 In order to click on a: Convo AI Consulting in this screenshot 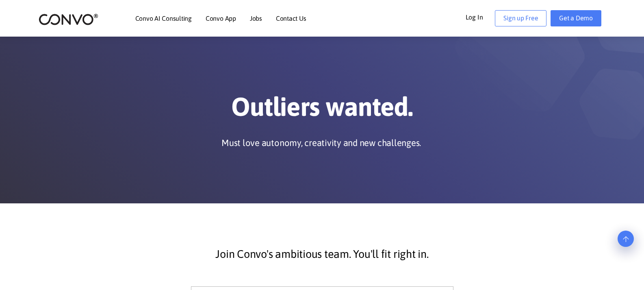, I will do `click(164, 19)`.